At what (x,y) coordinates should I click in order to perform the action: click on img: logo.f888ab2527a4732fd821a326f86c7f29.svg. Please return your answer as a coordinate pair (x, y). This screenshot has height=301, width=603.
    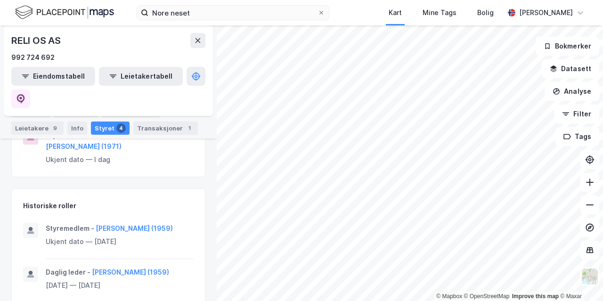
    Looking at the image, I should click on (64, 12).